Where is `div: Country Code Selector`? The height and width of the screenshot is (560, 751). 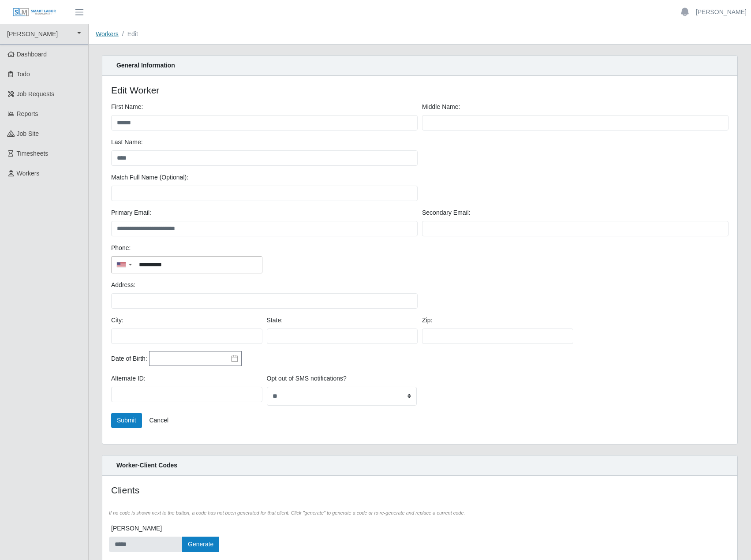
div: Country Code Selector is located at coordinates (123, 264).